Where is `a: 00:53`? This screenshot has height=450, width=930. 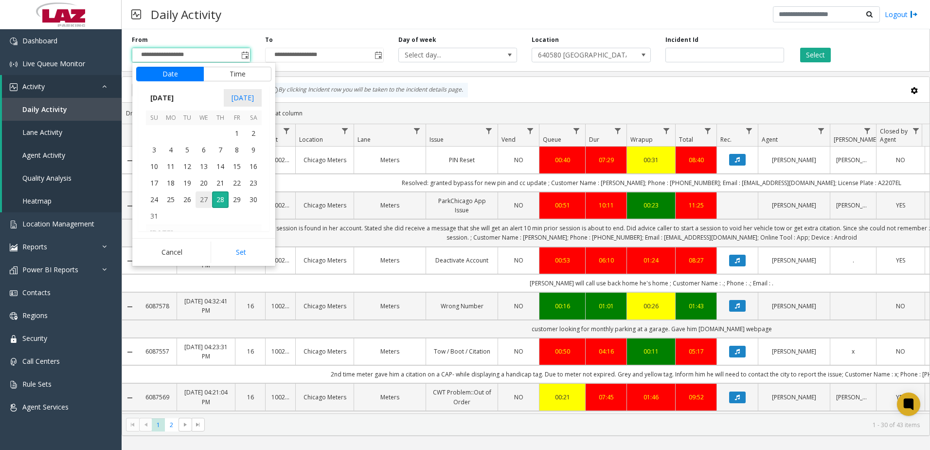
a: 00:53 is located at coordinates (563, 260).